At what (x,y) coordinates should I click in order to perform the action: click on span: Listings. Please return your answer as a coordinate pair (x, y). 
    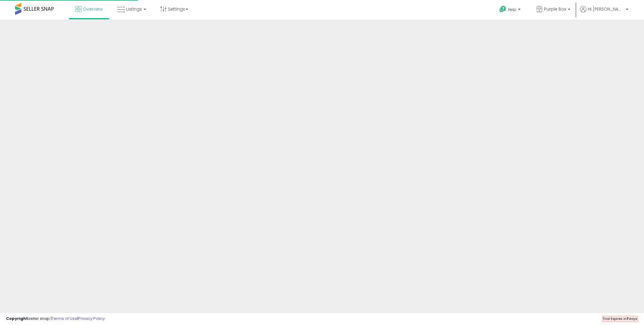
    Looking at the image, I should click on (134, 9).